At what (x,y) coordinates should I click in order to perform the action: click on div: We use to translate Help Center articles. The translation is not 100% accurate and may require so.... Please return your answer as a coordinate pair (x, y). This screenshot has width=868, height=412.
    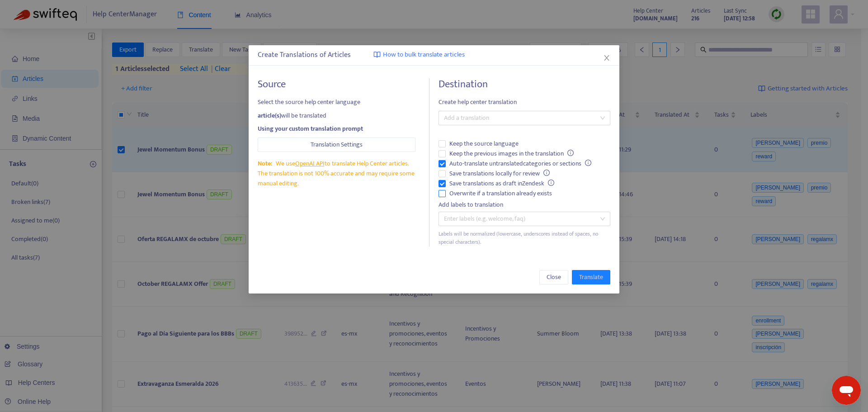
    Looking at the image, I should click on (336, 173).